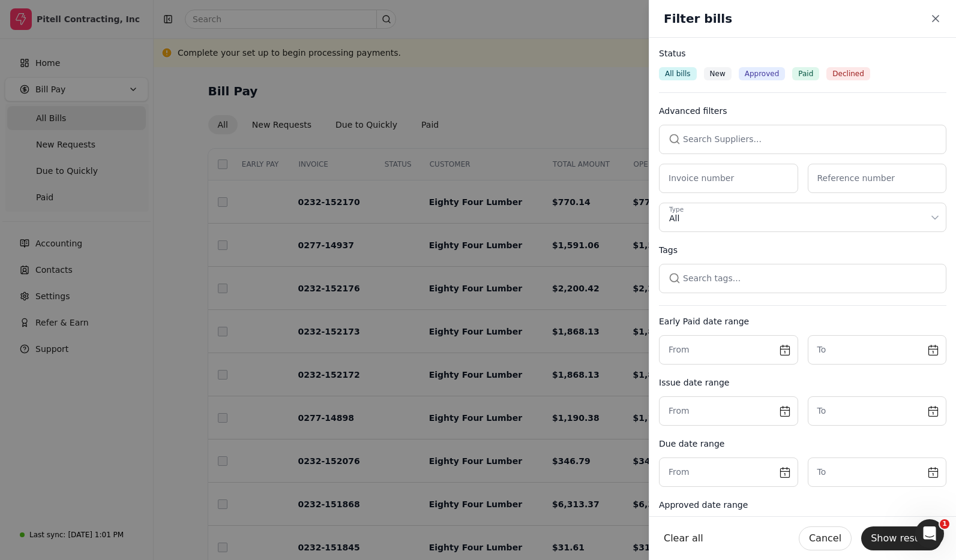  I want to click on button: Show results, so click(901, 538).